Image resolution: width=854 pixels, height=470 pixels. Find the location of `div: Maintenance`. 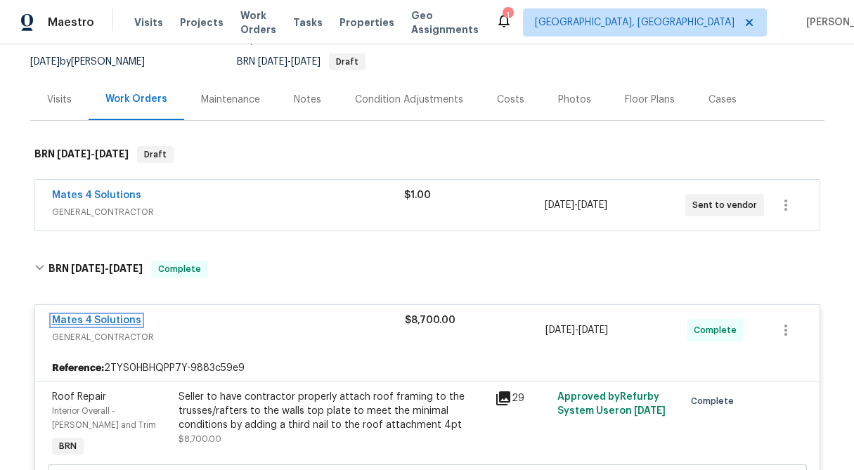

div: Maintenance is located at coordinates (231, 100).